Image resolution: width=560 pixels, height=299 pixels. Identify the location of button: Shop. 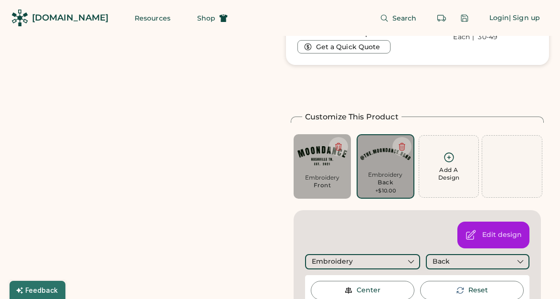
(212, 18).